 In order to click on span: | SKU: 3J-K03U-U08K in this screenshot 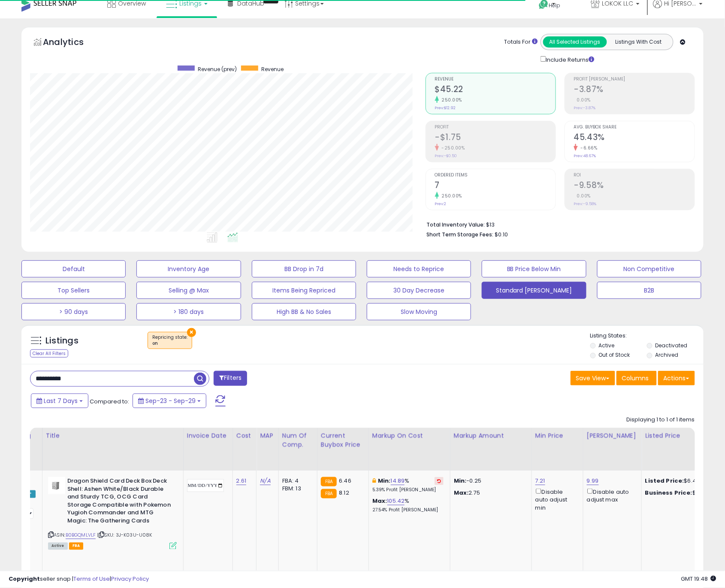, I will do `click(125, 536)`.